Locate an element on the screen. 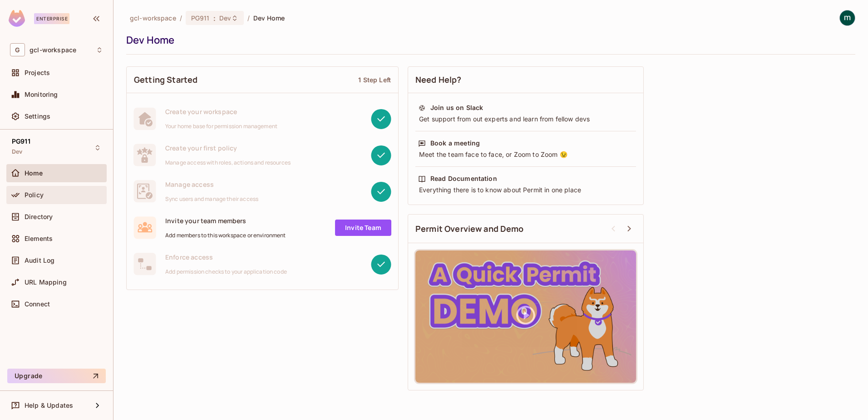 Image resolution: width=868 pixels, height=420 pixels. span: Monitoring is located at coordinates (42, 94).